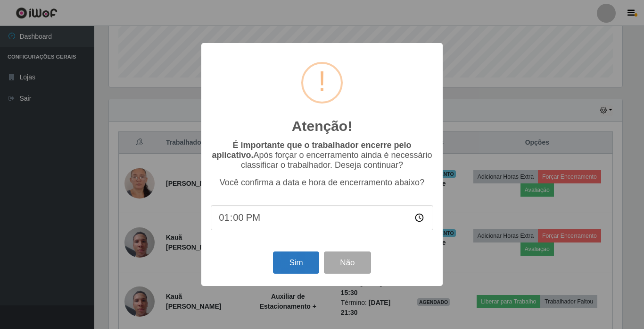 This screenshot has height=329, width=644. What do you see at coordinates (311, 150) in the screenshot?
I see `b: É importante que o trabalhador encerre pelo aplicativo.` at bounding box center [311, 150].